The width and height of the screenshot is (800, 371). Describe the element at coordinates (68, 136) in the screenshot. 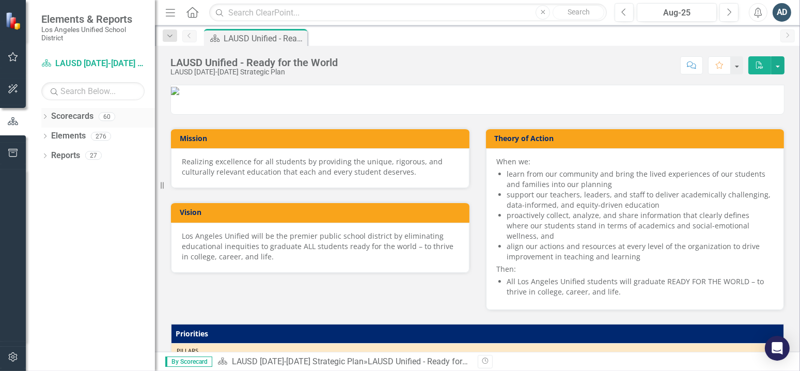

I see `a: Elements` at that location.